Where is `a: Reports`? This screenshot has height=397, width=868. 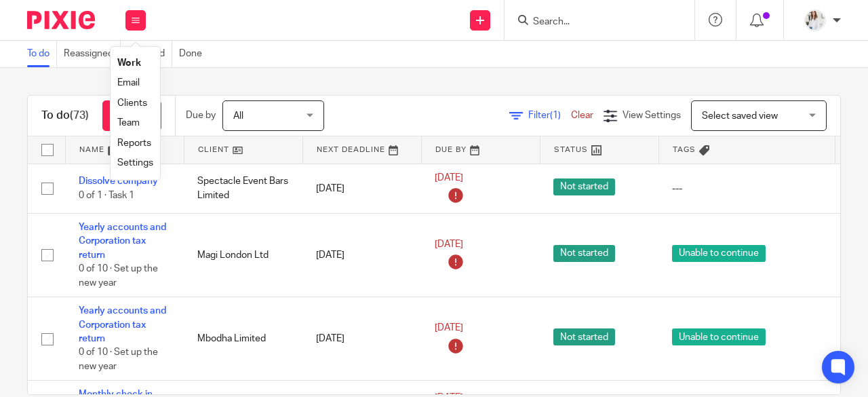
a: Reports is located at coordinates (134, 143).